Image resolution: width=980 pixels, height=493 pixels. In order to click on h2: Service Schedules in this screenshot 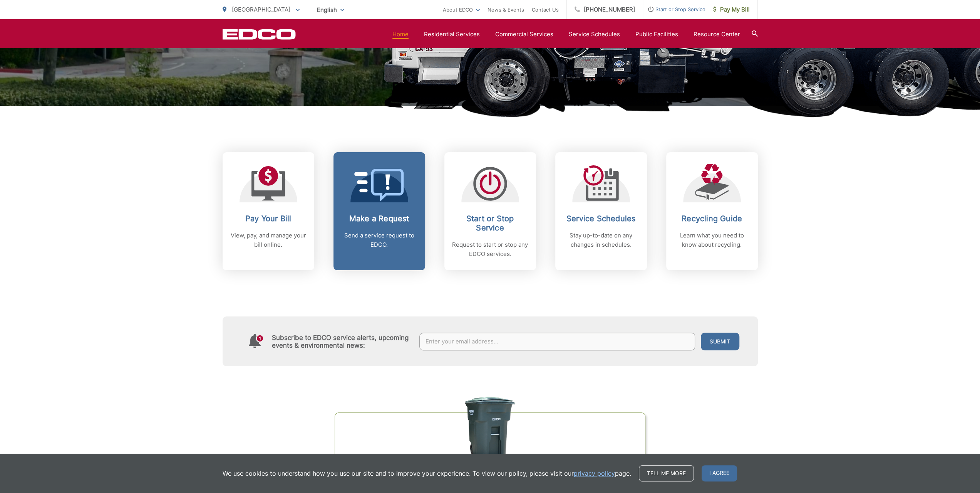, I will do `click(601, 218)`.